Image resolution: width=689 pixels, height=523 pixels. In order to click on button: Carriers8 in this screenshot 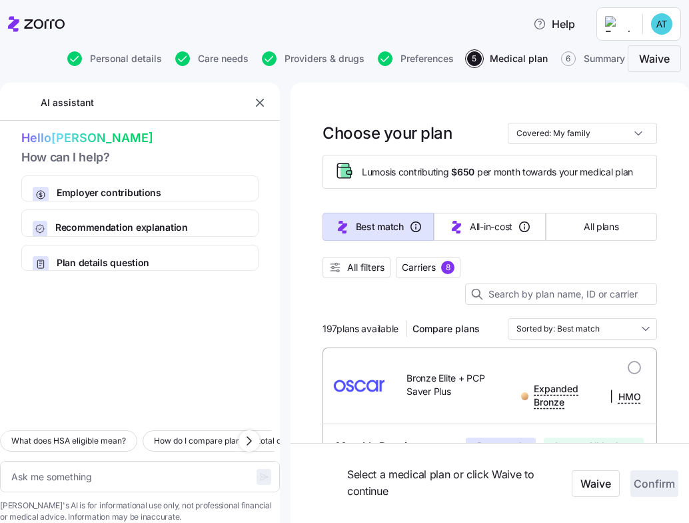, I will do `click(428, 267)`.